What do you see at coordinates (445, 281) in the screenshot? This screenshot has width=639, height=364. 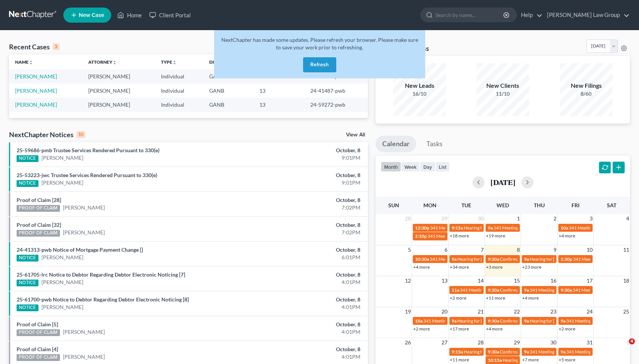 I see `span: 13` at bounding box center [445, 281].